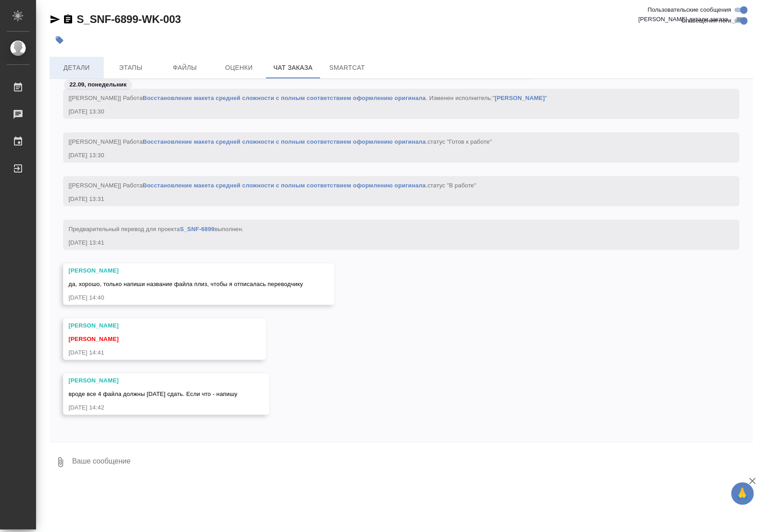  I want to click on button: Добавить тэг, so click(60, 40).